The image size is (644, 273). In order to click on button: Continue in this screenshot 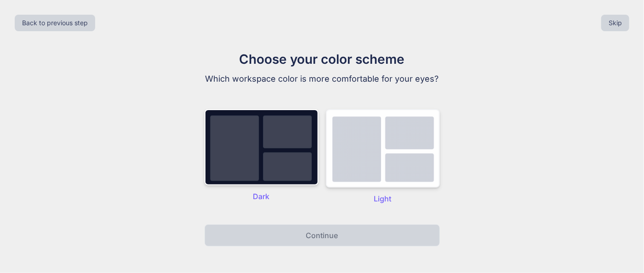, I will do `click(322, 236)`.